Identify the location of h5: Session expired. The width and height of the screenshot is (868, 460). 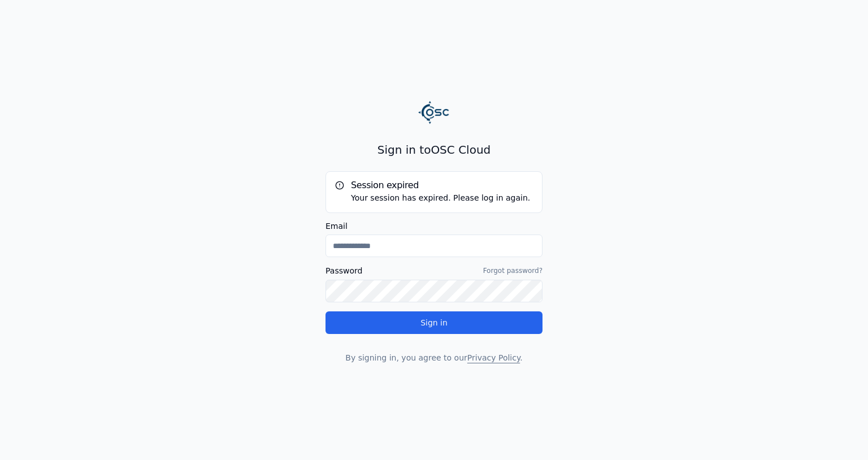
(434, 185).